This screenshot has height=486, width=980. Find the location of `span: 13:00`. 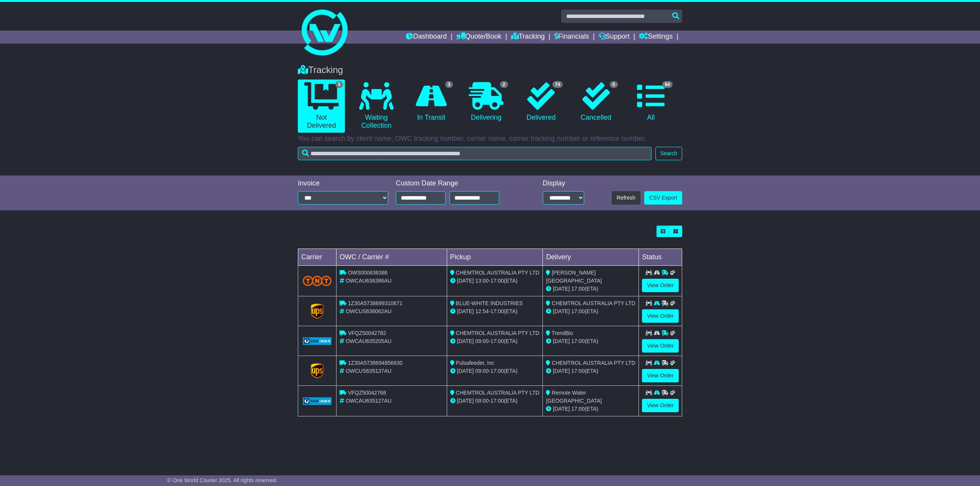

span: 13:00 is located at coordinates (482, 281).